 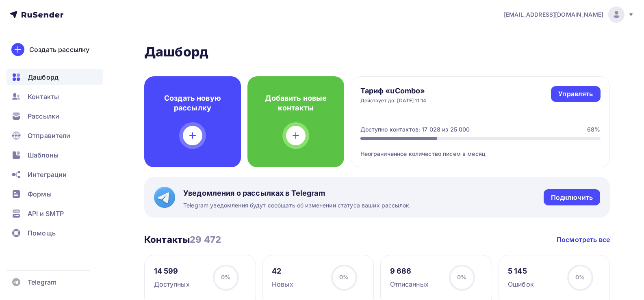 What do you see at coordinates (521, 271) in the screenshot?
I see `div: 5 145` at bounding box center [521, 271].